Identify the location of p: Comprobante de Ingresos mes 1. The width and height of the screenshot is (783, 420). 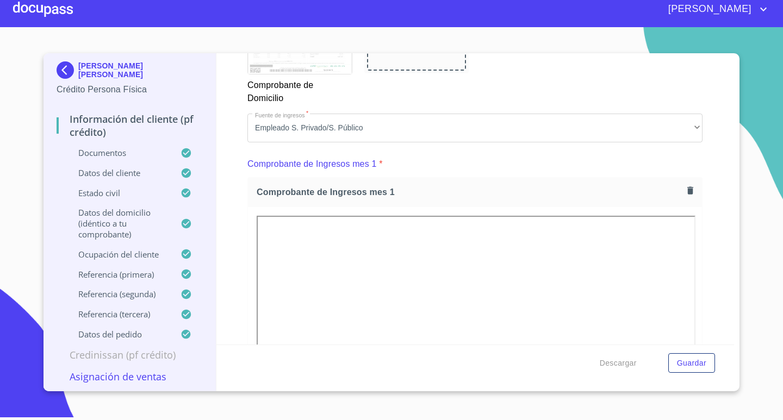
(312, 164).